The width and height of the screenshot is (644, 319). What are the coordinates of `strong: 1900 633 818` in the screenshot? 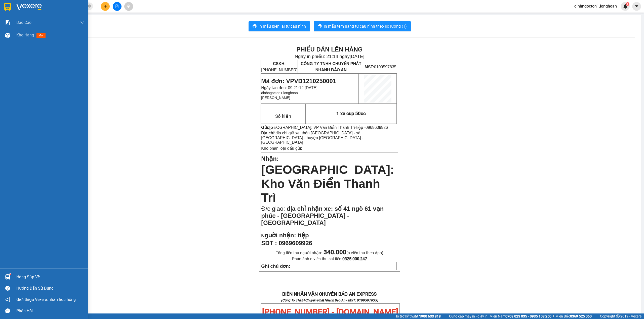 It's located at (430, 316).